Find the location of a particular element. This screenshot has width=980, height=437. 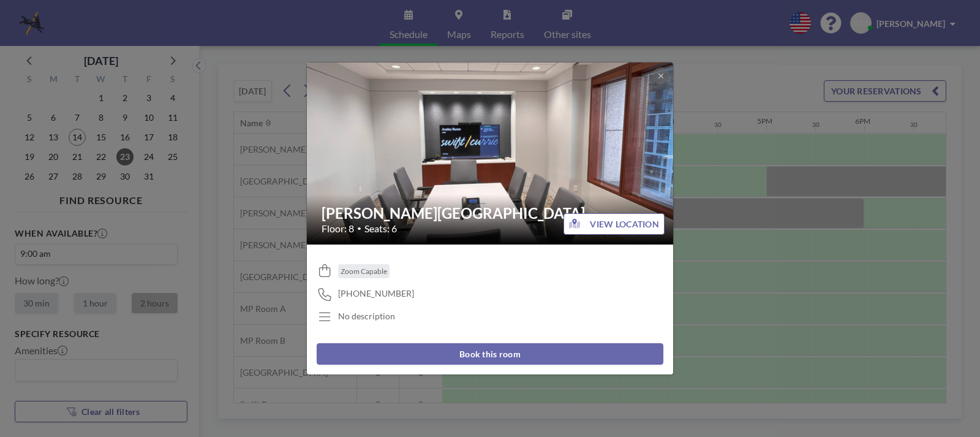

span: Floor: 8 is located at coordinates (338, 228).